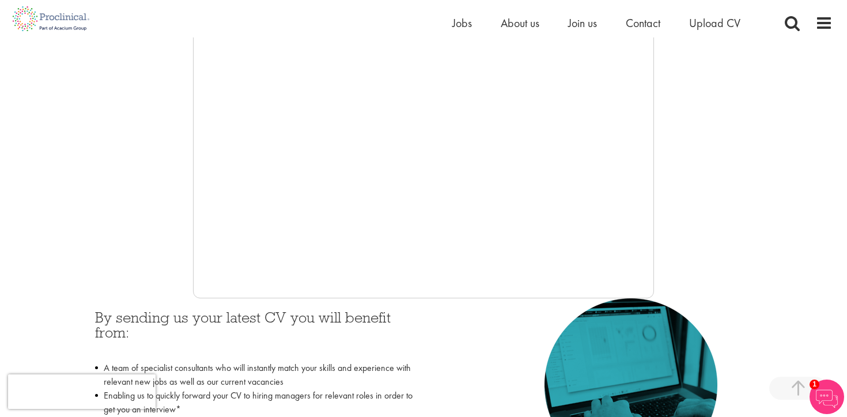 The width and height of the screenshot is (847, 417). What do you see at coordinates (714, 23) in the screenshot?
I see `a: Upload CV` at bounding box center [714, 23].